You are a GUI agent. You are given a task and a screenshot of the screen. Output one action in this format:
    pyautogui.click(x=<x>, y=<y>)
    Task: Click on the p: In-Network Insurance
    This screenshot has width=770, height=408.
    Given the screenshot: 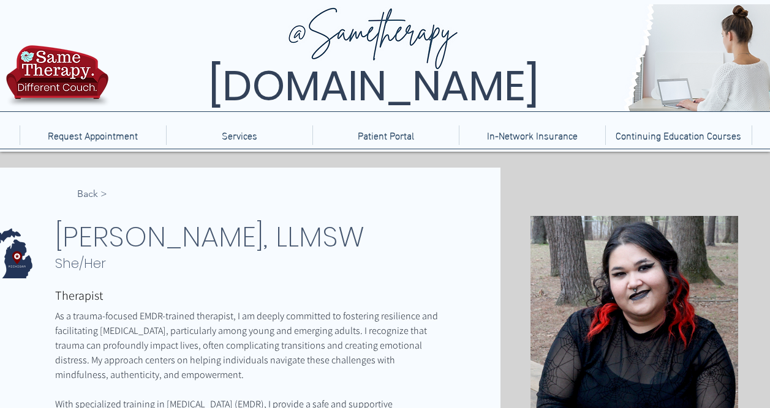 What is the action you would take?
    pyautogui.click(x=532, y=135)
    